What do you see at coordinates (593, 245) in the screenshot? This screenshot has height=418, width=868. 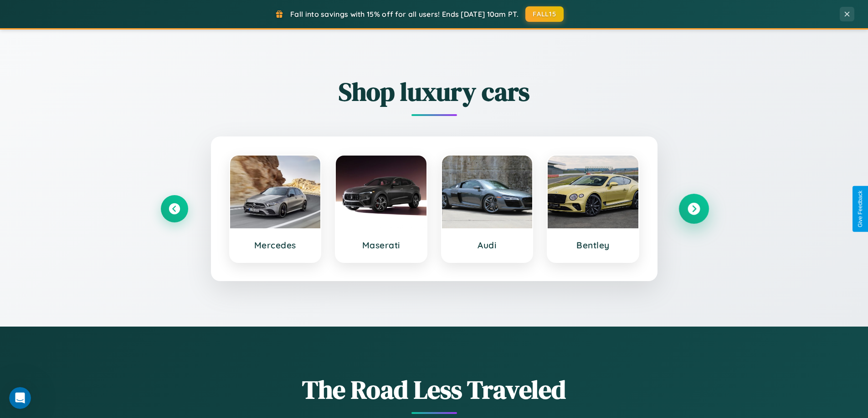 I see `h3: Bentley` at bounding box center [593, 245].